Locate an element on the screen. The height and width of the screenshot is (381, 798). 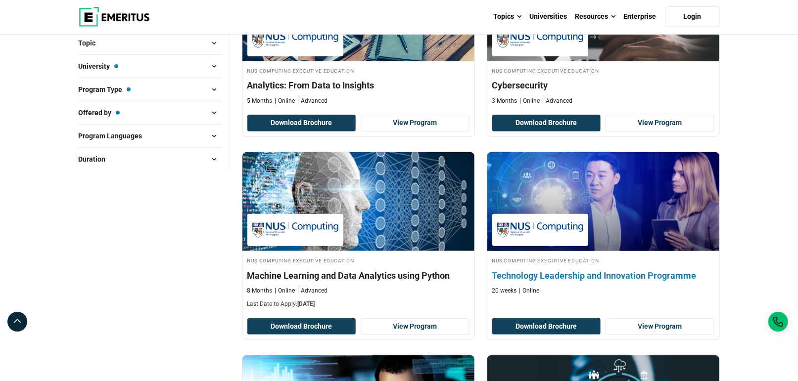
p: 8 Months is located at coordinates (260, 291).